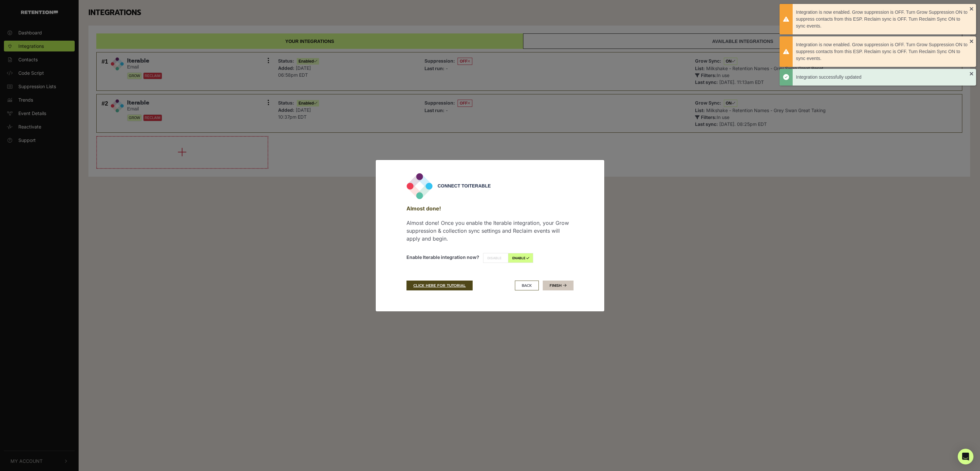 This screenshot has width=980, height=471. What do you see at coordinates (420, 187) in the screenshot?
I see `img: Iterable` at bounding box center [420, 187].